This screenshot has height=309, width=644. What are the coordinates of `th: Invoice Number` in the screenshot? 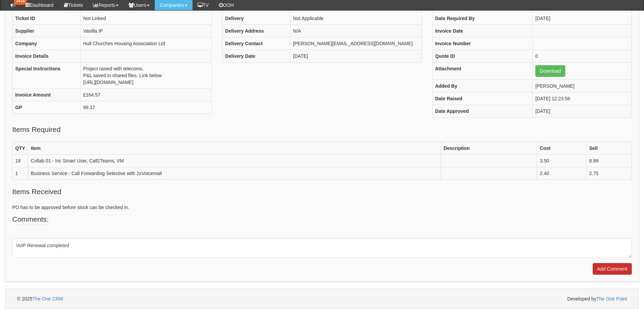 It's located at (482, 43).